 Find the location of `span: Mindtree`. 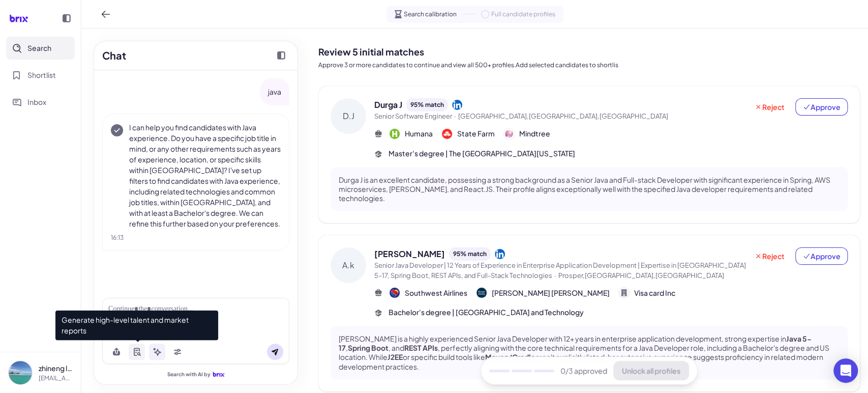

span: Mindtree is located at coordinates (534, 133).